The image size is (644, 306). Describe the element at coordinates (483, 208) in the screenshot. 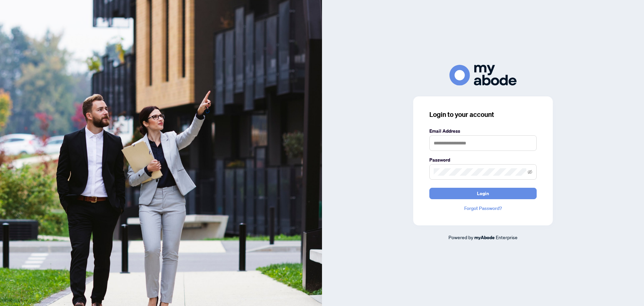

I see `a: Forgot Password?` at that location.